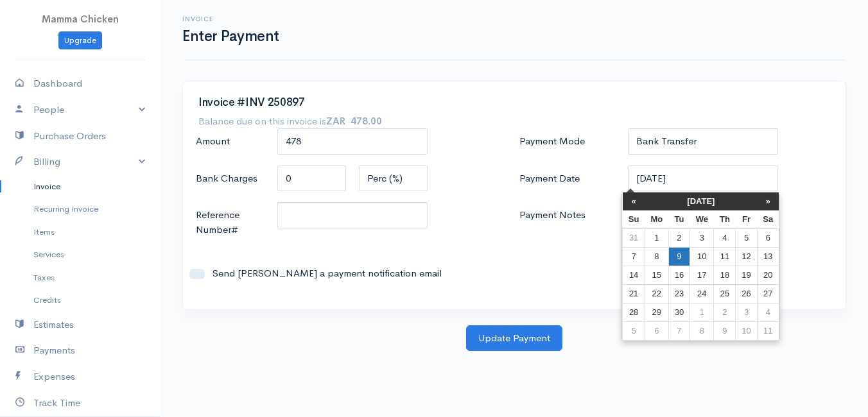  What do you see at coordinates (702, 293) in the screenshot?
I see `td: 24` at bounding box center [702, 293].